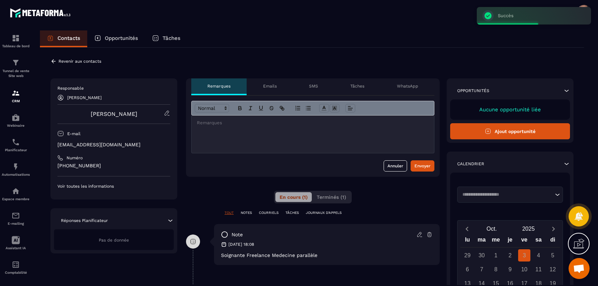  What do you see at coordinates (327, 255) in the screenshot?
I see `p: Soignante Freelance Medecine parallèle` at bounding box center [327, 255].